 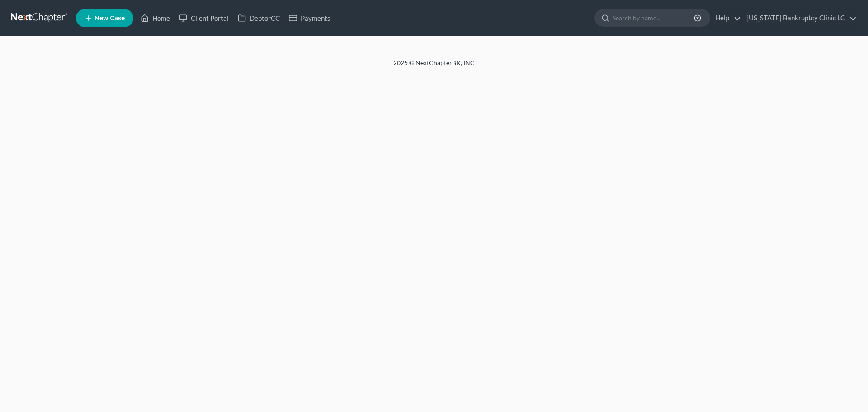 I want to click on a: DebtorCC, so click(x=258, y=18).